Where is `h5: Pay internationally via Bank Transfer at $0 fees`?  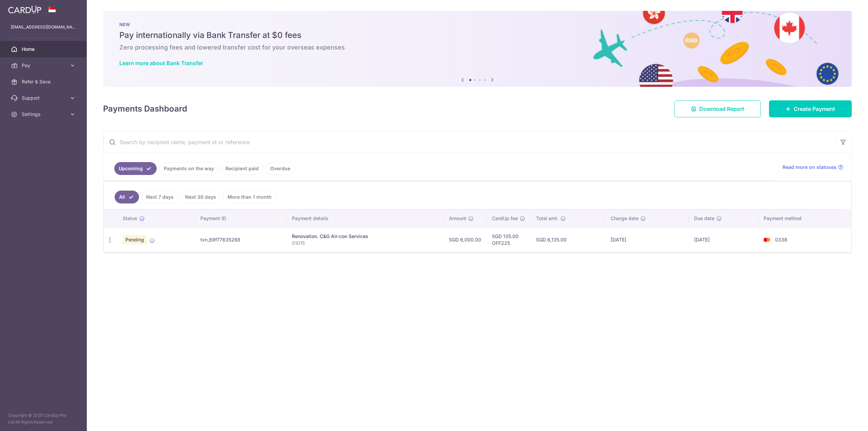
h5: Pay internationally via Bank Transfer at $0 fees is located at coordinates (477, 35).